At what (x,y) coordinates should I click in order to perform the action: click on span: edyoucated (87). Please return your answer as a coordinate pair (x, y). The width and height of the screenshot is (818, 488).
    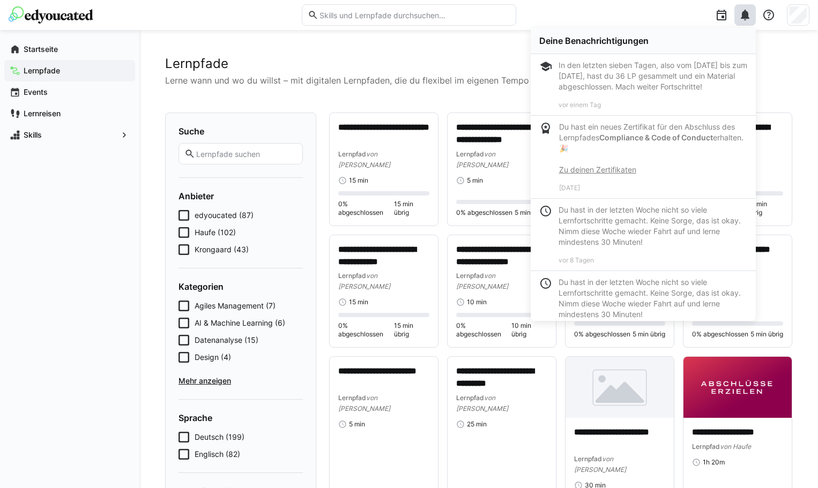
    Looking at the image, I should click on (224, 215).